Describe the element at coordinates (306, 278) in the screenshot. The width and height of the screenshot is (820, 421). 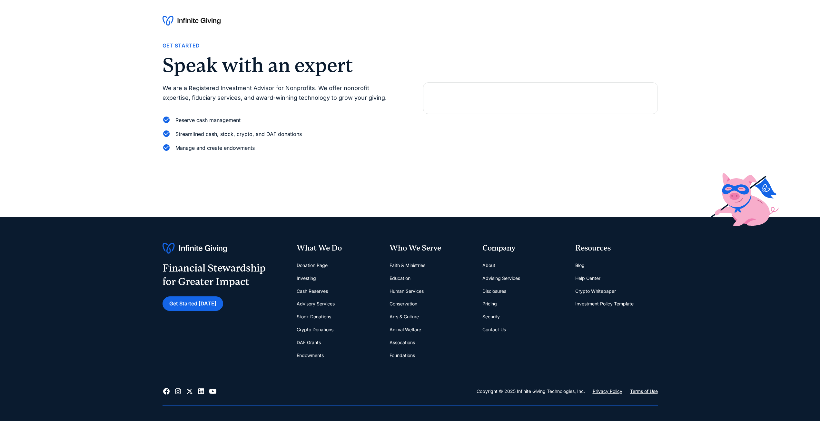
I see `a: Investing` at that location.